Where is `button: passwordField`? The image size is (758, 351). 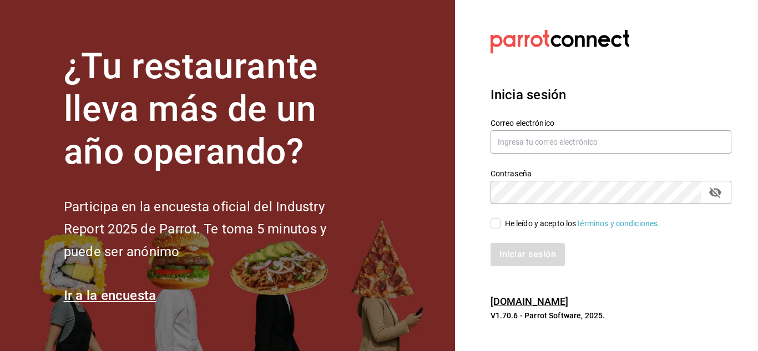
button: passwordField is located at coordinates (715, 192).